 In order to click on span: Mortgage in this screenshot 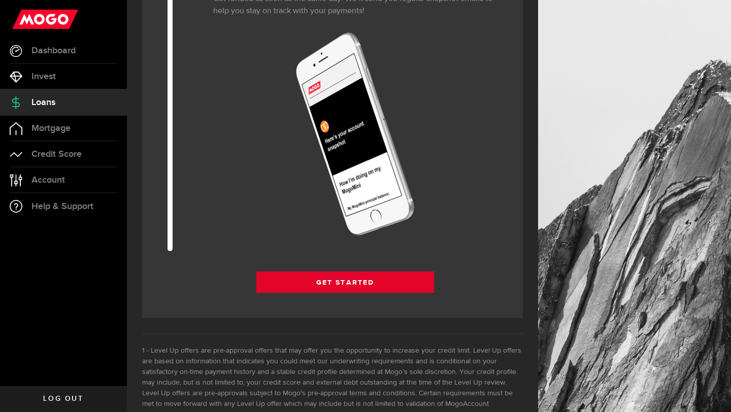, I will do `click(51, 128)`.